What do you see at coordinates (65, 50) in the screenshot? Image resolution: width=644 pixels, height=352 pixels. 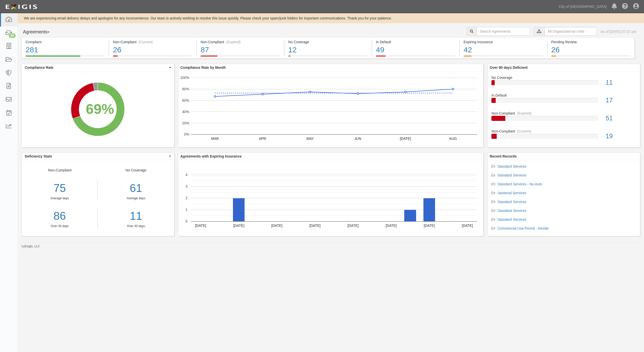 I see `div: 281` at bounding box center [65, 50].